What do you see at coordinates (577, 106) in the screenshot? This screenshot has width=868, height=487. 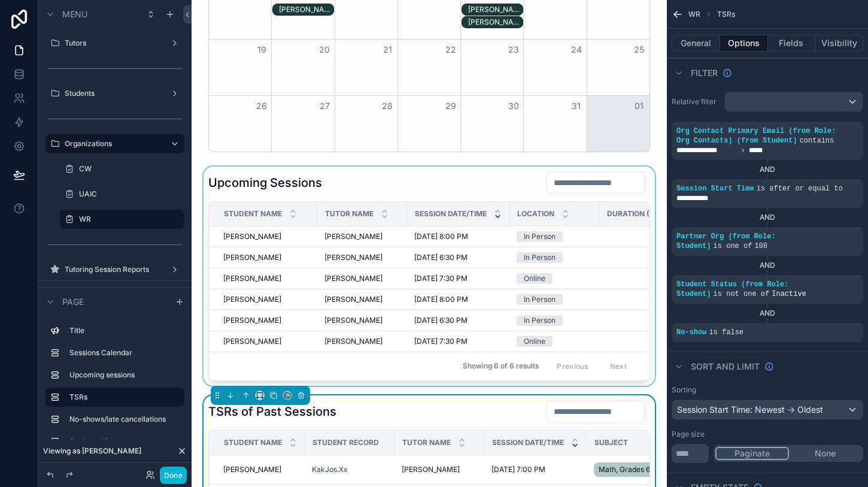 I see `button: 31` at bounding box center [577, 106].